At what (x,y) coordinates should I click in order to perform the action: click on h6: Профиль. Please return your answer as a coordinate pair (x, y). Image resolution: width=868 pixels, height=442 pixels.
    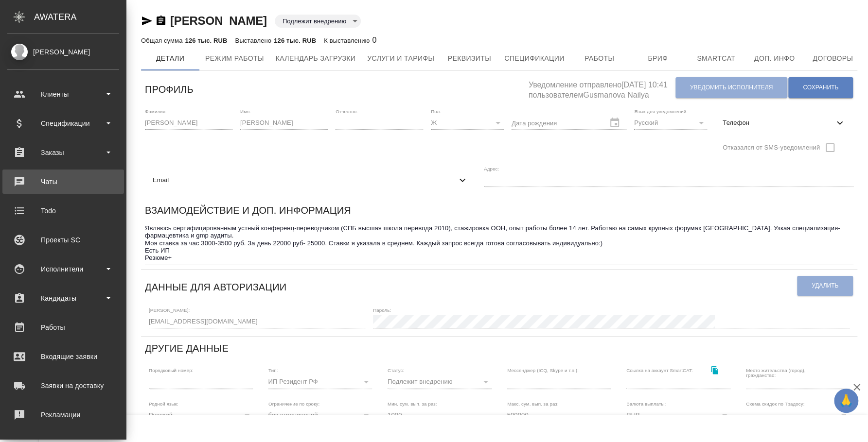
    Looking at the image, I should click on (169, 90).